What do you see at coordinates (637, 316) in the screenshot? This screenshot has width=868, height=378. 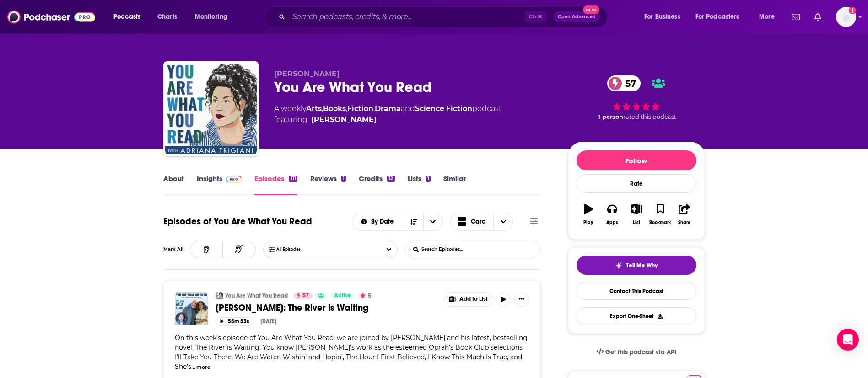 I see `button: Export One-Sheet` at bounding box center [637, 316].